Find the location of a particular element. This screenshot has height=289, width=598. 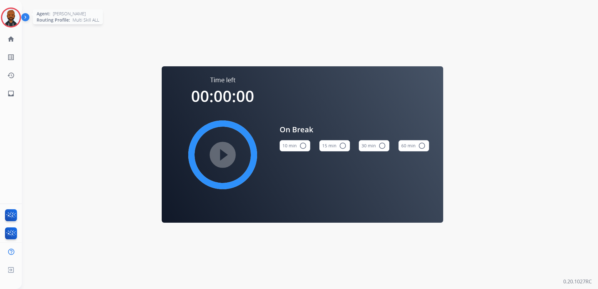

span: On Break is located at coordinates (354, 129).